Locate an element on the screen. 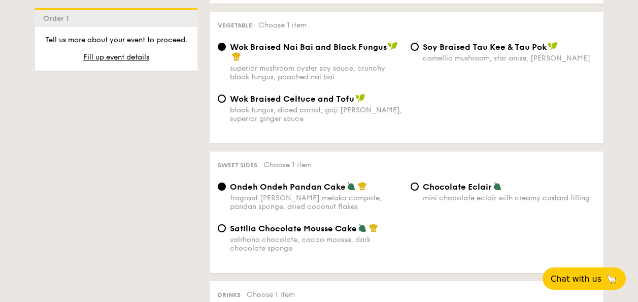 The image size is (638, 302). span: Fill up event details is located at coordinates (116, 57).